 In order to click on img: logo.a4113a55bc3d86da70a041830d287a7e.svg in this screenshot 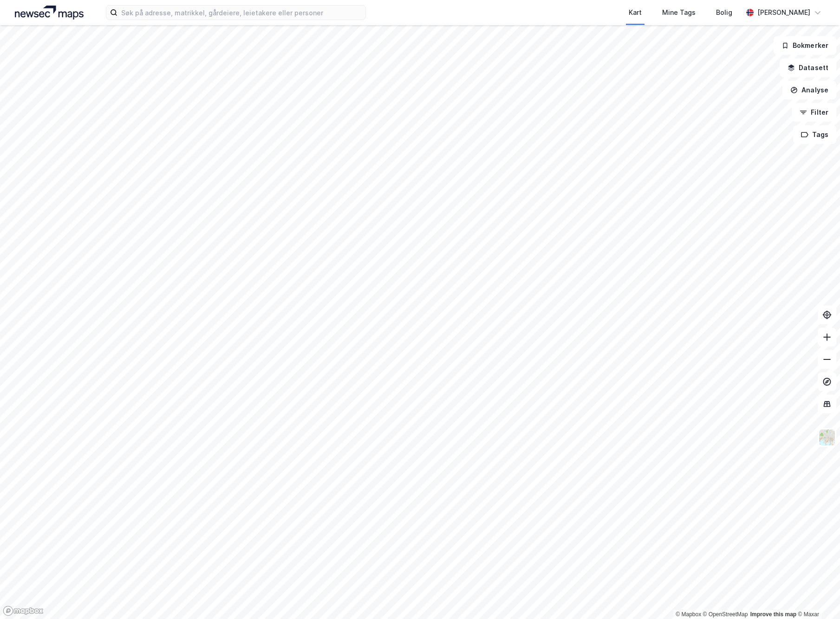, I will do `click(49, 12)`.